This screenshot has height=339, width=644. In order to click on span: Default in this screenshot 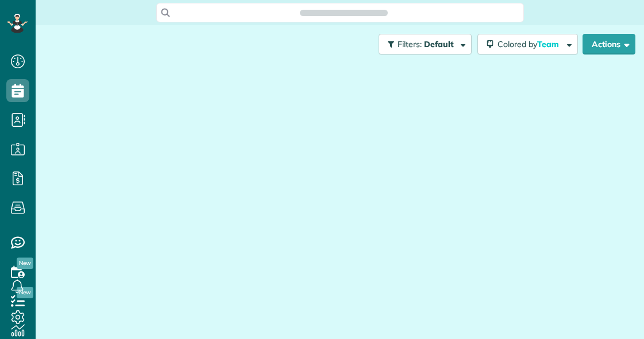, I will do `click(439, 45)`.